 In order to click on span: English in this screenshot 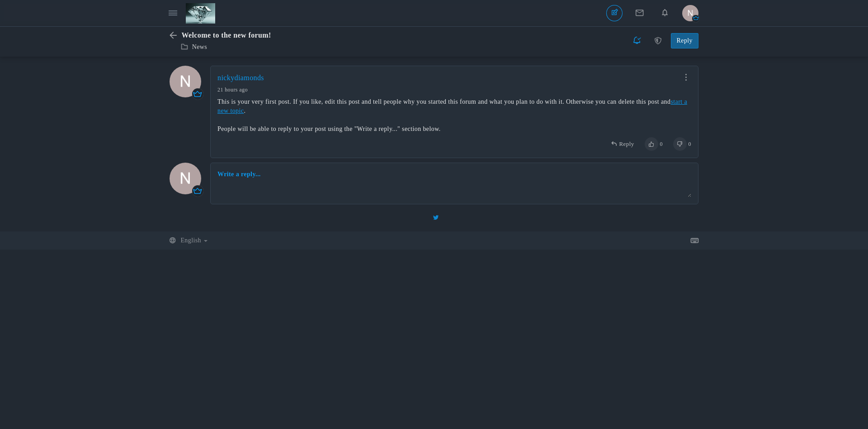, I will do `click(191, 240)`.